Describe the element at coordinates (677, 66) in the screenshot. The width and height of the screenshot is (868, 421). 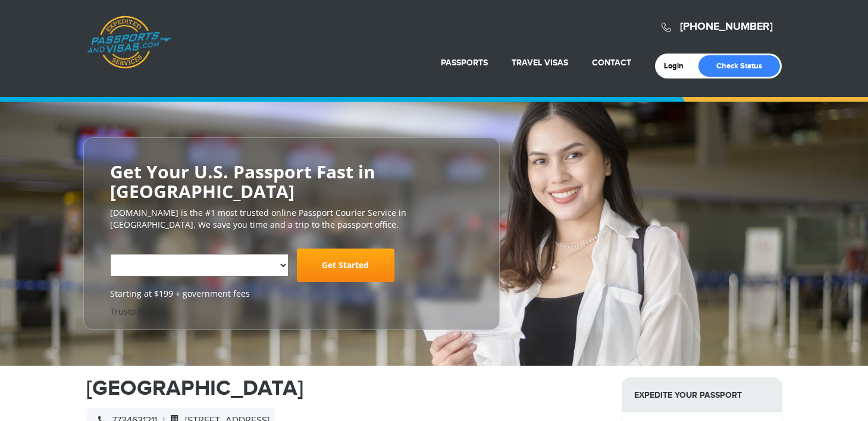
I see `a: Login` at that location.